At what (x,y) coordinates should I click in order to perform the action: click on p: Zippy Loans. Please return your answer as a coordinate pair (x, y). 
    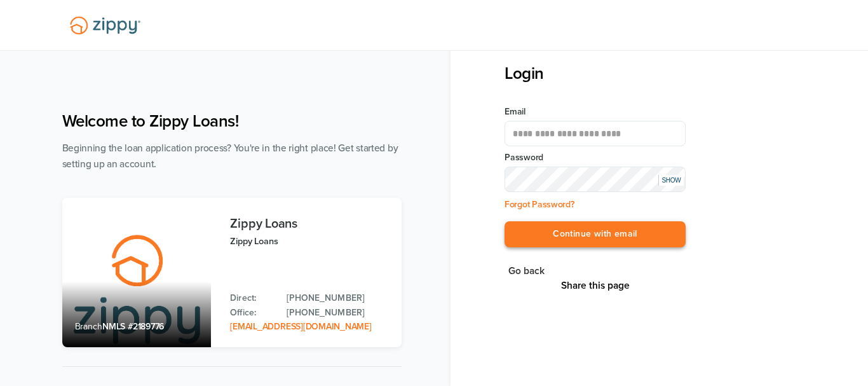
    Looking at the image, I should click on (309, 241).